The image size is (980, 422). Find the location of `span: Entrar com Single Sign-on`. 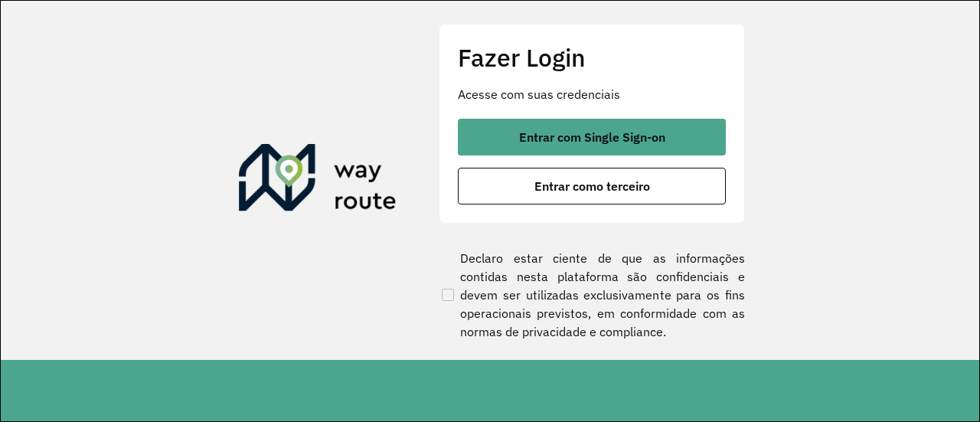

span: Entrar com Single Sign-on is located at coordinates (592, 137).